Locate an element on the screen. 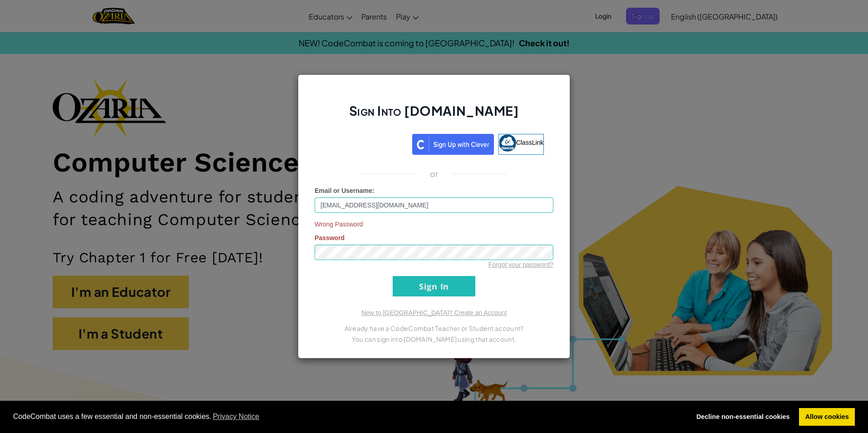 The width and height of the screenshot is (868, 433). span: Password is located at coordinates (330, 238).